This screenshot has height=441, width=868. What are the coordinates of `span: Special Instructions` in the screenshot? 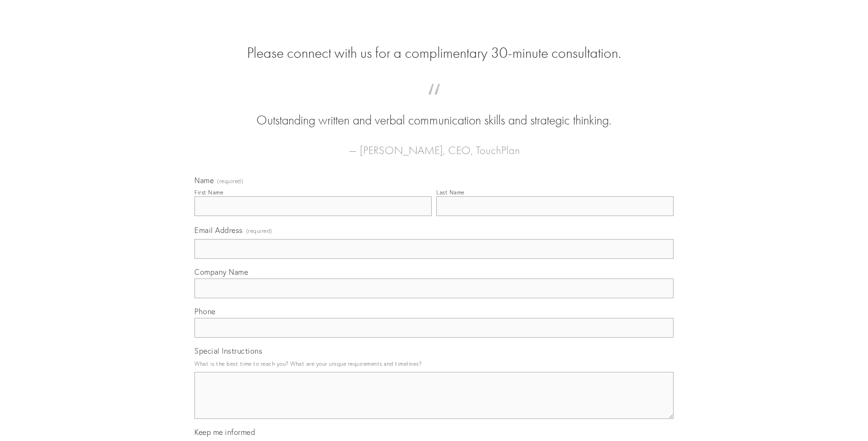 It's located at (228, 351).